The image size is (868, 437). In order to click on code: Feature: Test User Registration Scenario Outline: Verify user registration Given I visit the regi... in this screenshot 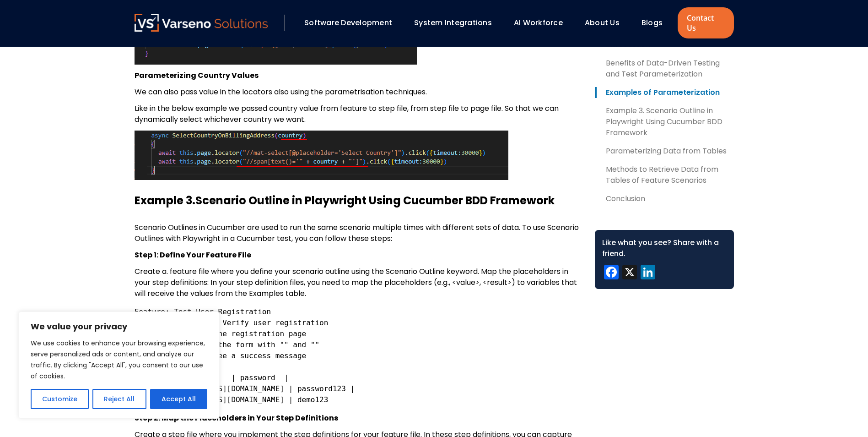, I will do `click(245, 355)`.